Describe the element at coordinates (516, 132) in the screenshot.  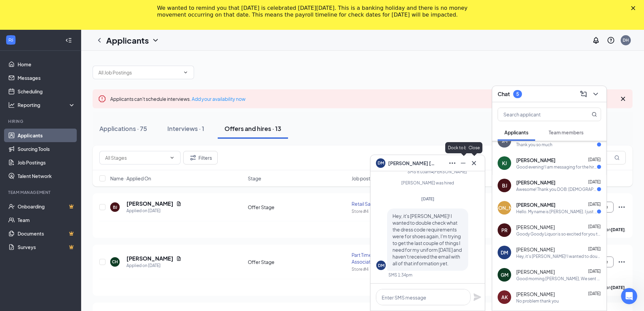
I see `span: Applicants` at that location.